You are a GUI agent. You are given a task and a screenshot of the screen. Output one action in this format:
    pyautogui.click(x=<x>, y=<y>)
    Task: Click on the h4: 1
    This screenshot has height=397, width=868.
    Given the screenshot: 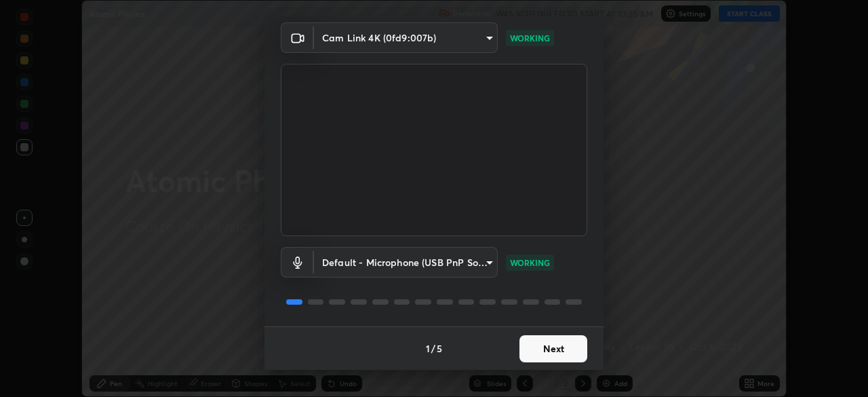 What is the action you would take?
    pyautogui.click(x=428, y=348)
    